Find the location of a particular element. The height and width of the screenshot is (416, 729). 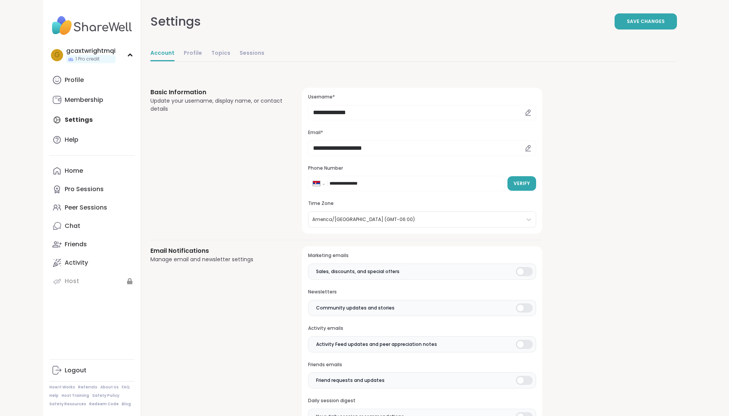

a: Redeem Code is located at coordinates (104, 404).